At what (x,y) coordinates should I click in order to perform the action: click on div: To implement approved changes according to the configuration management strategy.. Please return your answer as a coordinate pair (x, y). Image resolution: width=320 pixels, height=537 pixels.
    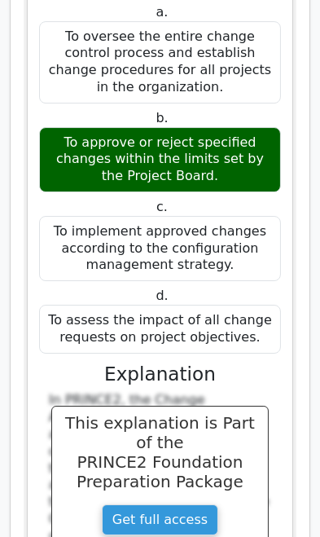
    Looking at the image, I should click on (160, 249).